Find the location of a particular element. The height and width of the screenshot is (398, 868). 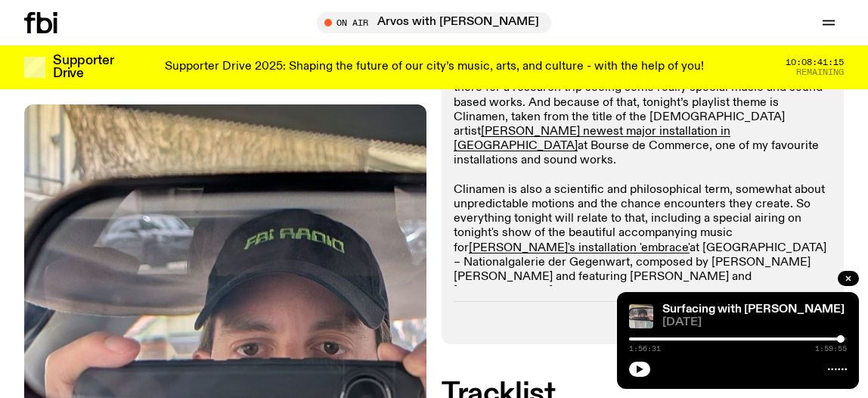

span: 1:56:31 is located at coordinates (645, 349).